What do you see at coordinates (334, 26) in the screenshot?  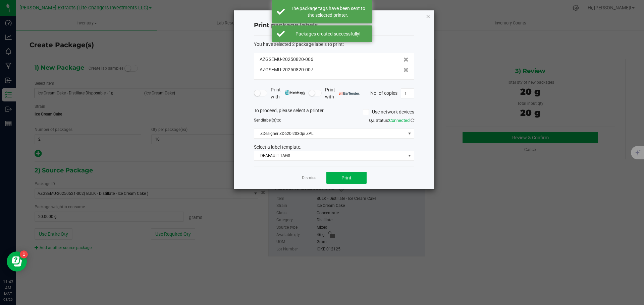 I see `h4: Print package labels` at bounding box center [334, 26].